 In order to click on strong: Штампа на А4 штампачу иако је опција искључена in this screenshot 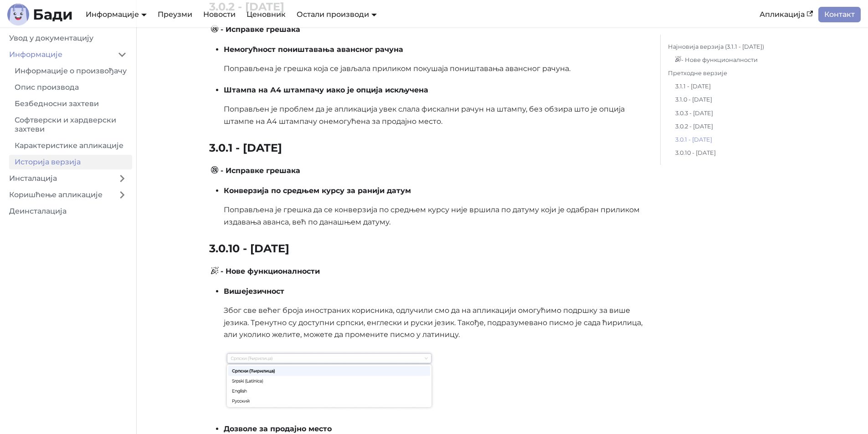, I will do `click(326, 90)`.